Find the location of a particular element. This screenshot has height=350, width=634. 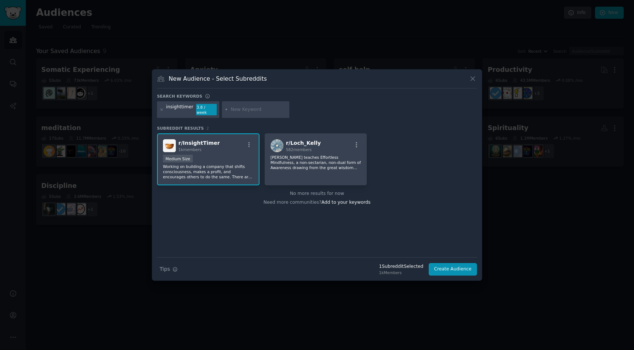

div: 3.8 / week is located at coordinates (206, 110).